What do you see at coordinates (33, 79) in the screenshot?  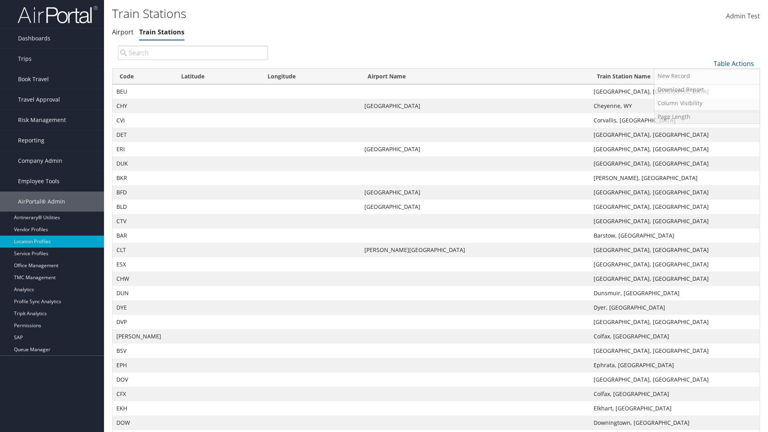 I see `span: Book Travel` at bounding box center [33, 79].